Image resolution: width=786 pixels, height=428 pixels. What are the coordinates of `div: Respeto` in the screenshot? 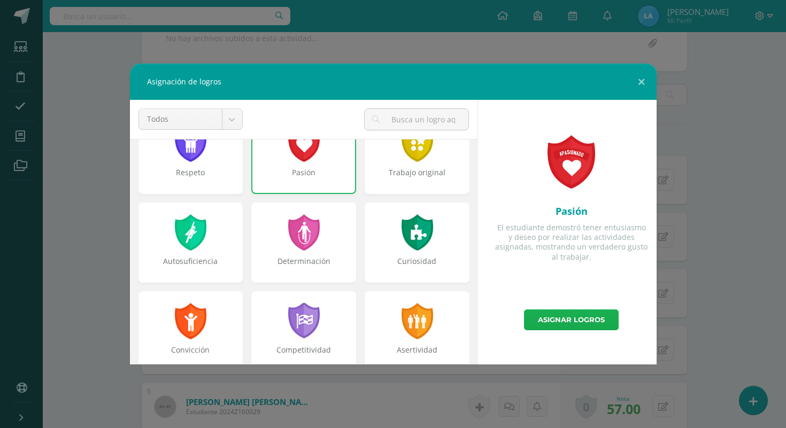 It's located at (191, 178).